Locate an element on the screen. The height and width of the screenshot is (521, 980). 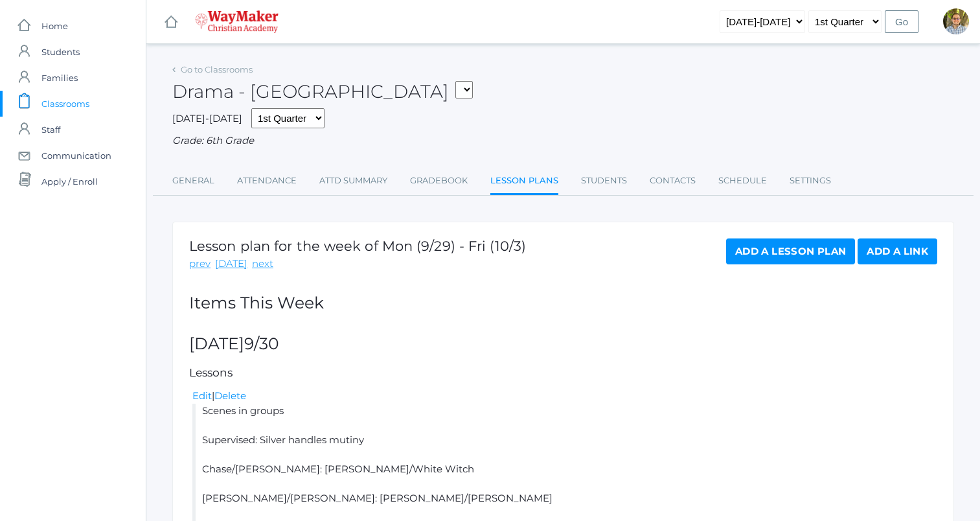
a: Add a Lesson Plan is located at coordinates (790, 251).